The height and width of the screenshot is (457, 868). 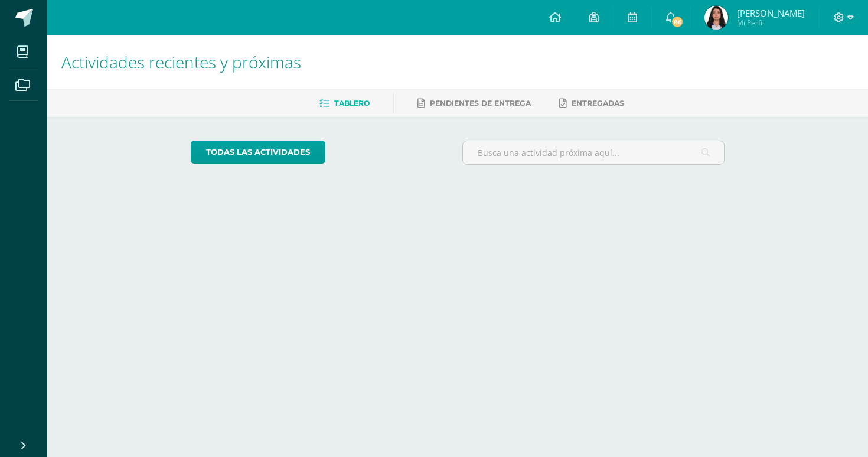 What do you see at coordinates (771, 22) in the screenshot?
I see `span: Mi Perfil` at bounding box center [771, 22].